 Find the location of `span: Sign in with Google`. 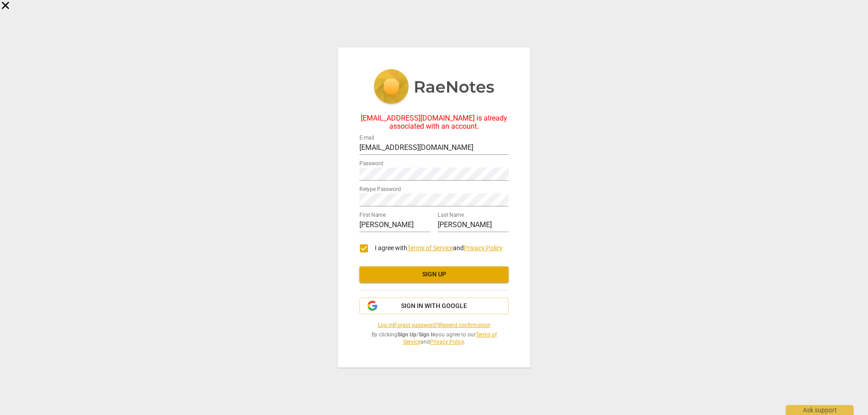

span: Sign in with Google is located at coordinates (434, 306).